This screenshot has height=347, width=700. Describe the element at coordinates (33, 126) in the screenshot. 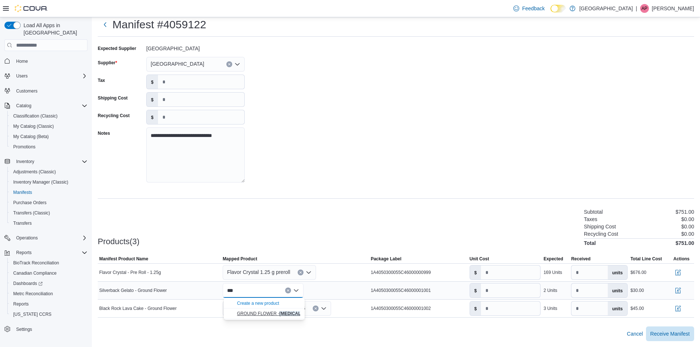

I see `span: My Catalog (Classic)` at that location.